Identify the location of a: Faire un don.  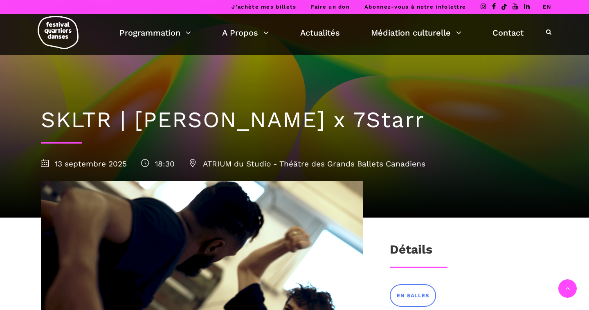
(330, 7).